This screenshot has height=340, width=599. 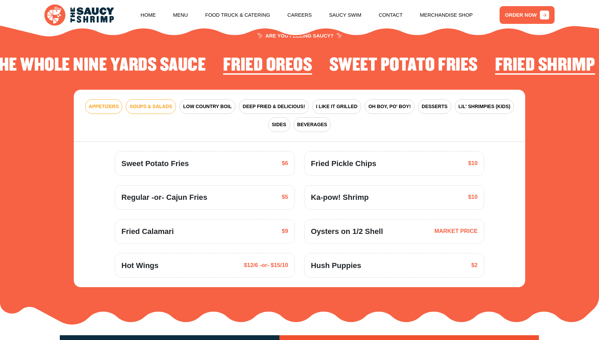 What do you see at coordinates (285, 232) in the screenshot?
I see `span: $9` at bounding box center [285, 232].